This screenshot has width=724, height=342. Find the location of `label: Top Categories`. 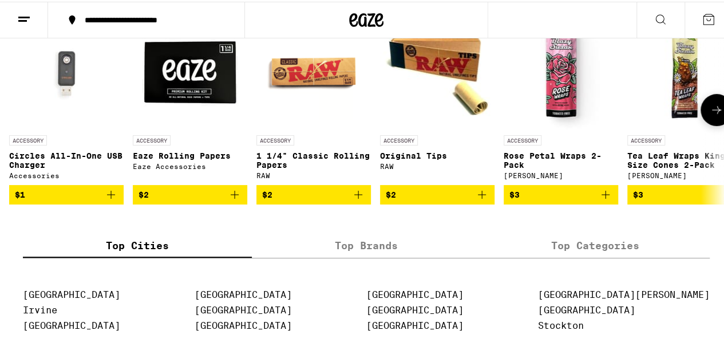

label: Top Categories is located at coordinates (595, 243).